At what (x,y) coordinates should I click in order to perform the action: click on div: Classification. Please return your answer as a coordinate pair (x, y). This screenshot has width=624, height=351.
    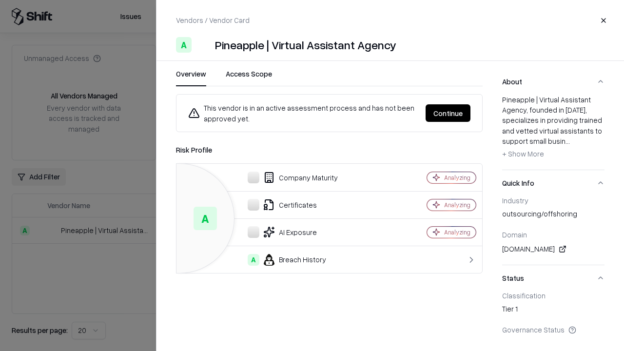
    Looking at the image, I should click on (554, 296).